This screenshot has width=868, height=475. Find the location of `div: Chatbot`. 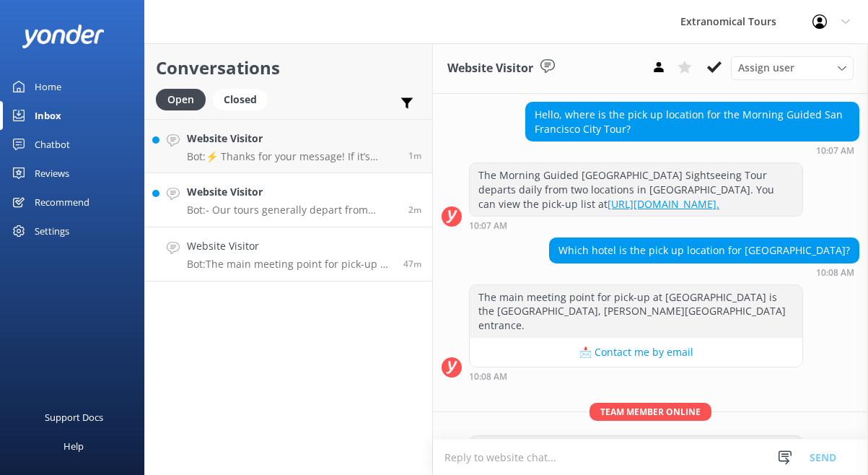

div: Chatbot is located at coordinates (52, 144).